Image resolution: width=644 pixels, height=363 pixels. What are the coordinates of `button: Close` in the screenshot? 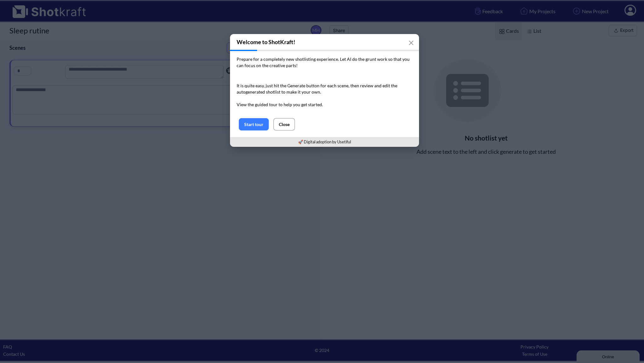 It's located at (284, 124).